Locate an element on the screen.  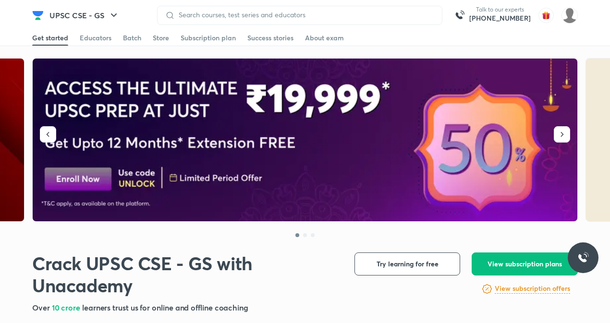
div: Get started is located at coordinates (50, 38).